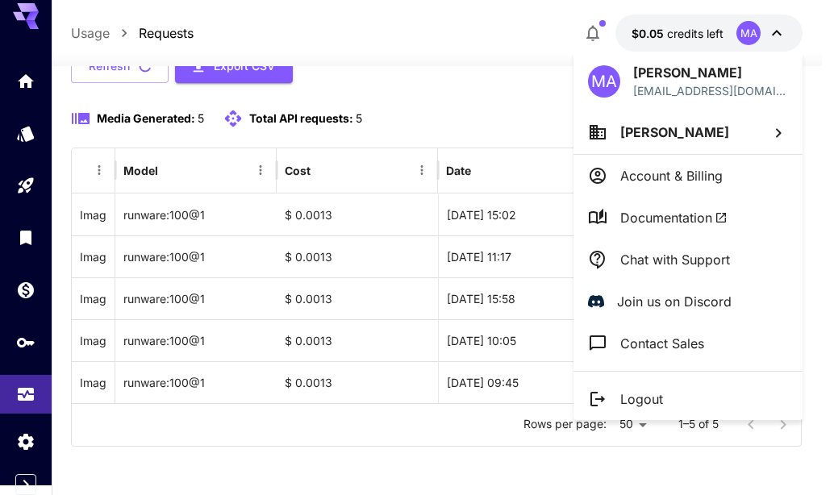  What do you see at coordinates (671, 176) in the screenshot?
I see `p: Account & Billing` at bounding box center [671, 176].